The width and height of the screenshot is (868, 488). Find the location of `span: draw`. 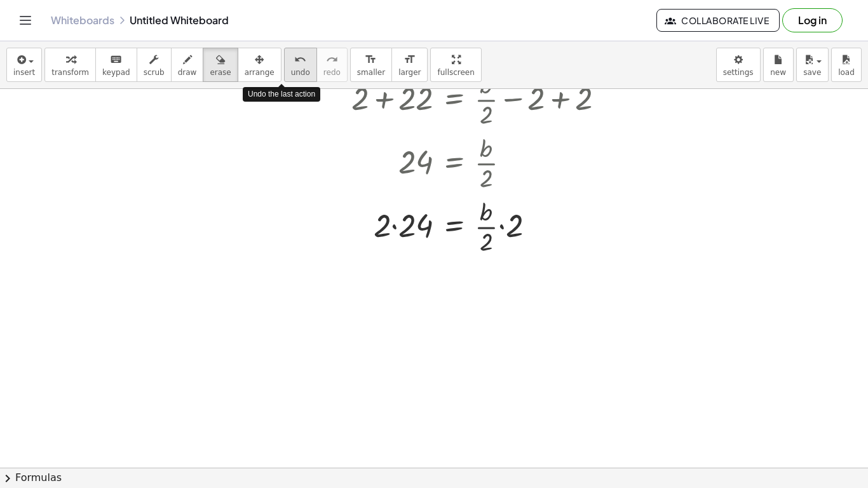

span: draw is located at coordinates (187, 72).